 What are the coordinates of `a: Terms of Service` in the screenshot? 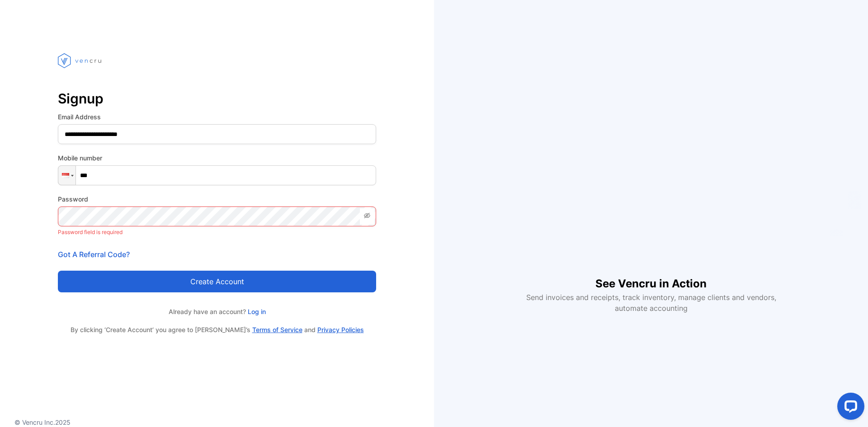 It's located at (277, 329).